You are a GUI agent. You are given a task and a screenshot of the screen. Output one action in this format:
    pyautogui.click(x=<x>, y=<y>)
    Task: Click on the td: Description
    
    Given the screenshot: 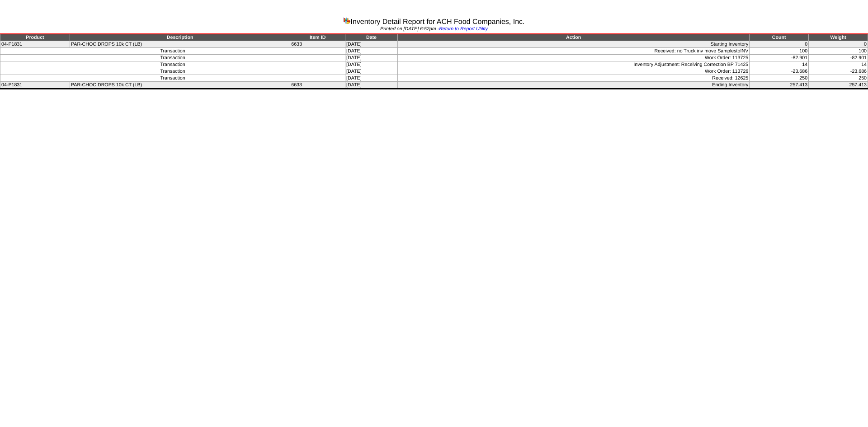 What is the action you would take?
    pyautogui.click(x=180, y=38)
    